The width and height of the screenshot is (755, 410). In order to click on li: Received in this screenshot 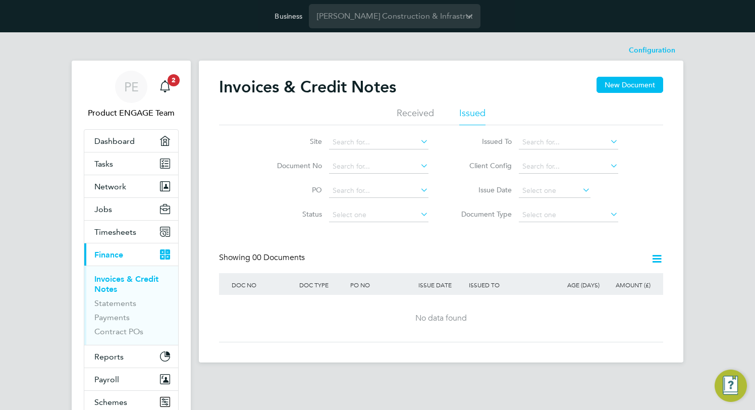, I will do `click(415, 116)`.